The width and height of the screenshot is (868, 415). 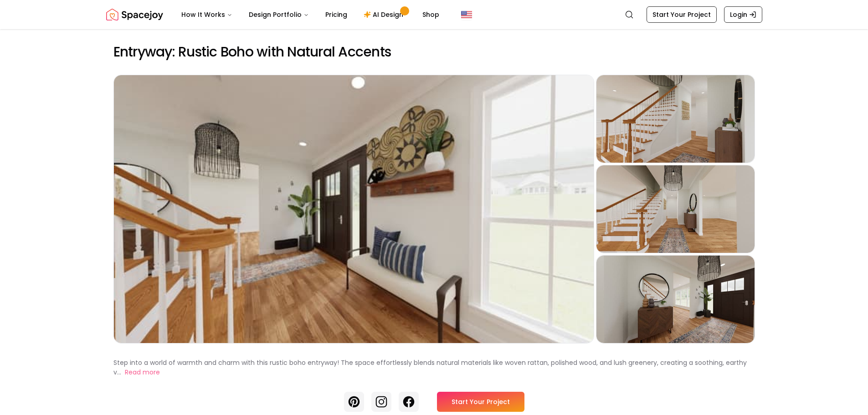 I want to click on h2: Entryway: Rustic Boho with Natural Accents, so click(x=434, y=52).